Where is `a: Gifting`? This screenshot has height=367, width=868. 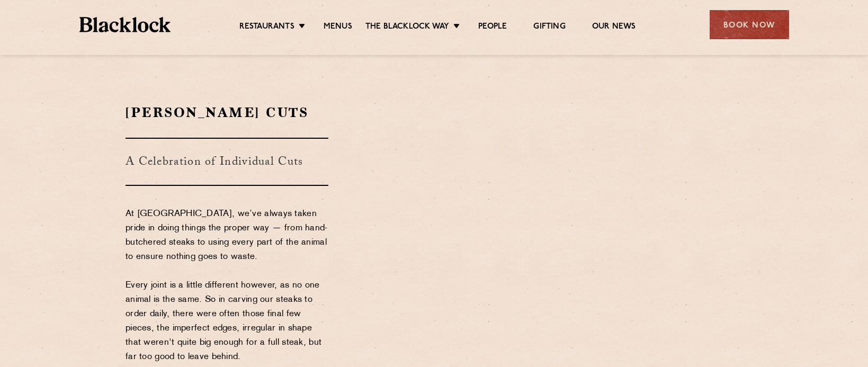 a: Gifting is located at coordinates (549, 27).